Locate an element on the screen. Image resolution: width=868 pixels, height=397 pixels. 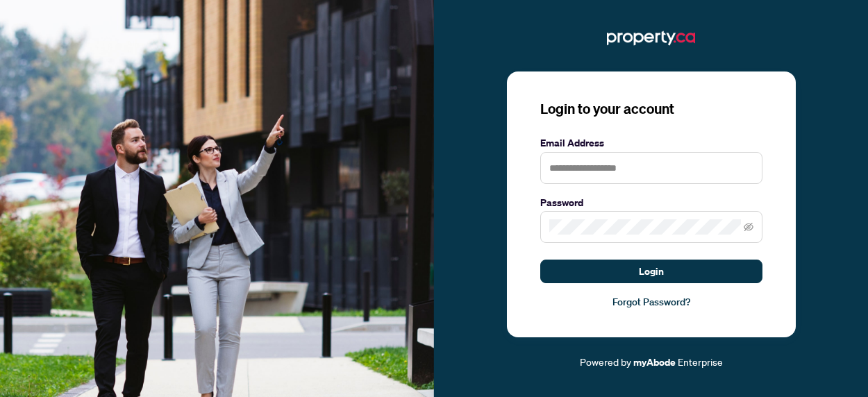
a: Forgot Password? is located at coordinates (652, 303).